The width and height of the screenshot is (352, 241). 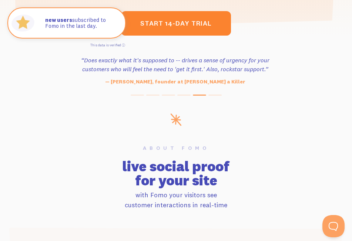 What do you see at coordinates (176, 173) in the screenshot?
I see `h2: live social proof for your site` at bounding box center [176, 173].